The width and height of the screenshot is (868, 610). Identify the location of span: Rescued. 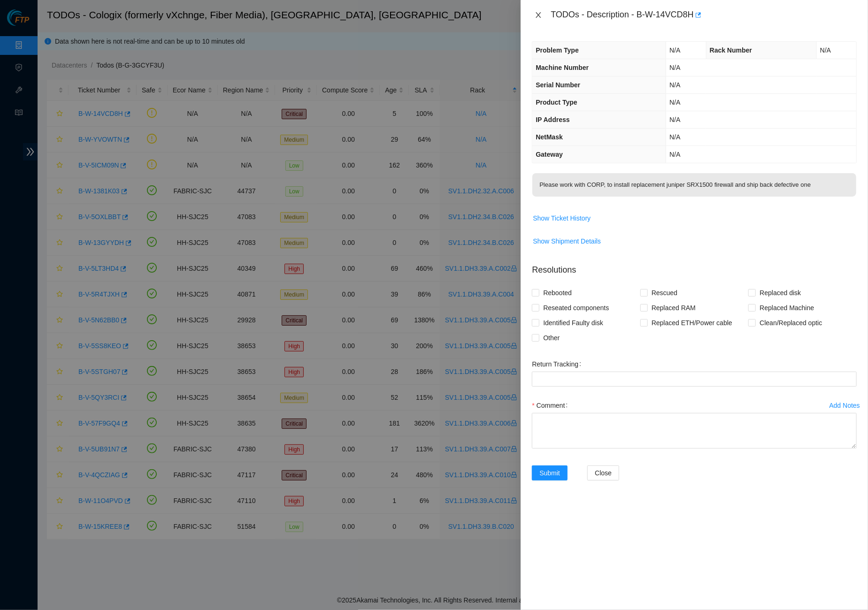
(664, 293).